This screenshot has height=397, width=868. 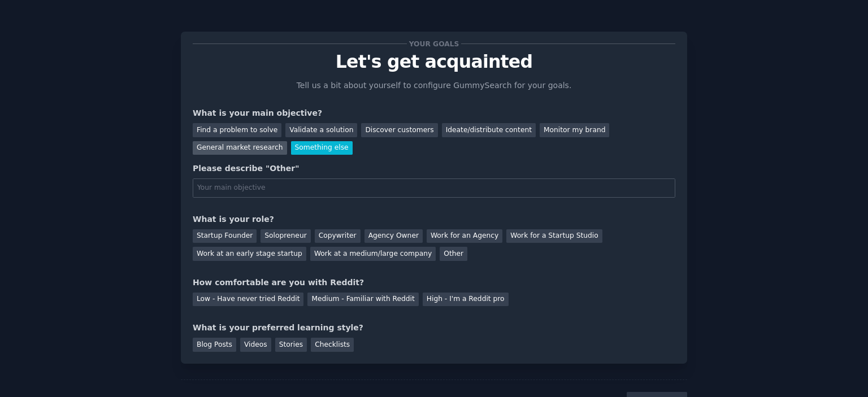 I want to click on div: High - I'm a Reddit pro, so click(x=466, y=299).